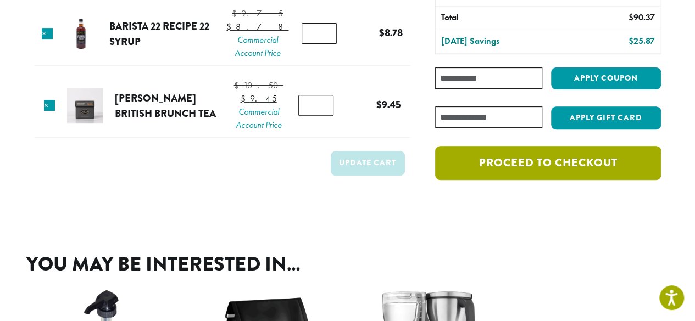 The image size is (695, 321). Describe the element at coordinates (606, 79) in the screenshot. I see `button: Apply coupon` at that location.